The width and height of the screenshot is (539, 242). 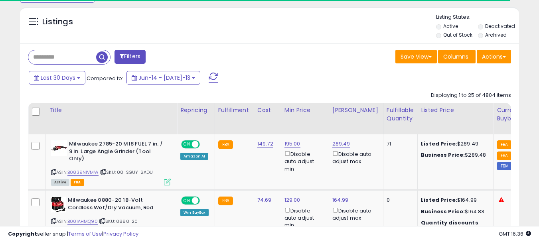 I want to click on button: Filters, so click(x=130, y=57).